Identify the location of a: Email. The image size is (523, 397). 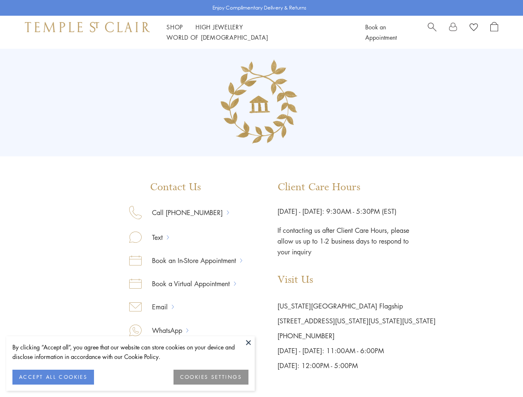
(156, 307).